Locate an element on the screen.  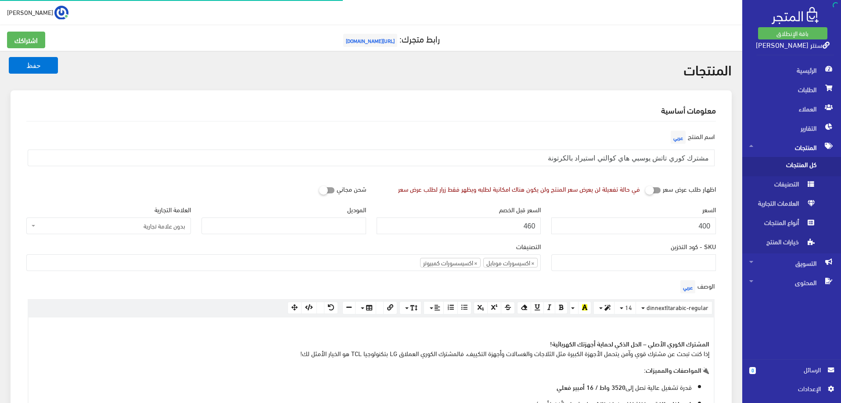
button: حفظ is located at coordinates (33, 65).